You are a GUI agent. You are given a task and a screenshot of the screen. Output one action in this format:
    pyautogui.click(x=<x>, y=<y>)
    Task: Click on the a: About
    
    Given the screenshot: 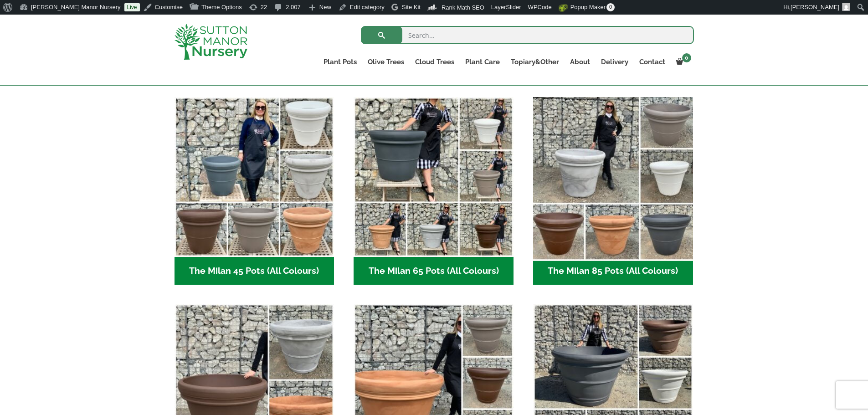 What is the action you would take?
    pyautogui.click(x=580, y=62)
    